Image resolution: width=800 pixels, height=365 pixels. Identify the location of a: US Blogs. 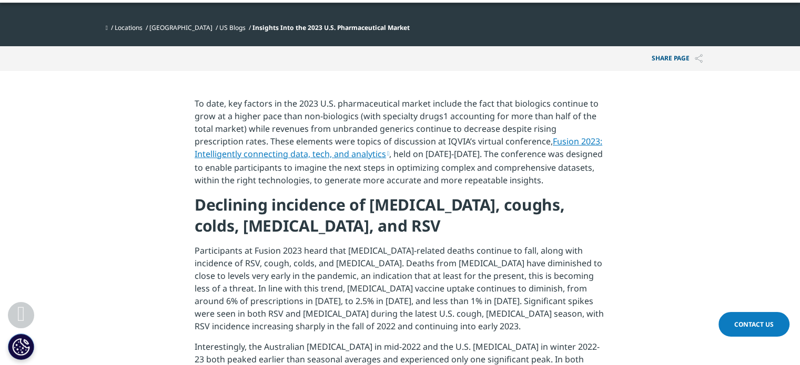
(232, 27).